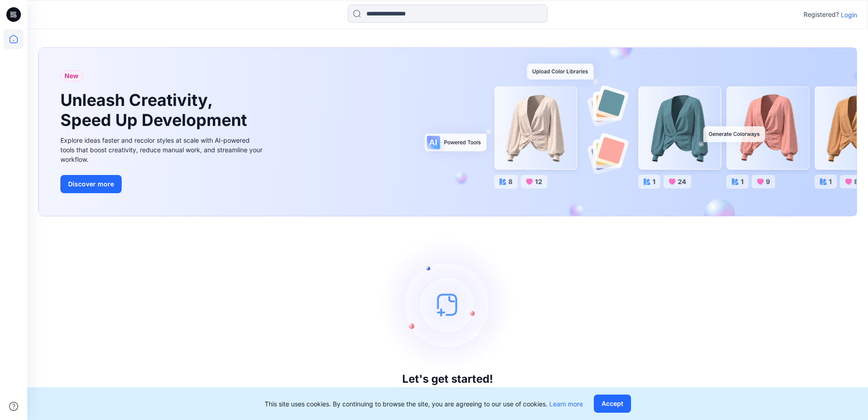 This screenshot has width=868, height=420. I want to click on button: Discover more, so click(91, 184).